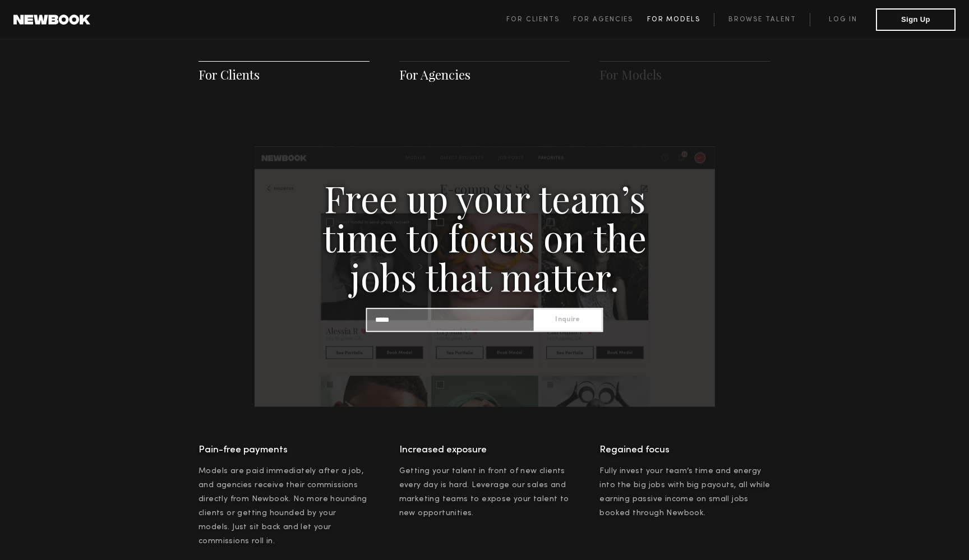 The height and width of the screenshot is (560, 969). Describe the element at coordinates (568, 320) in the screenshot. I see `button: Inquire` at that location.